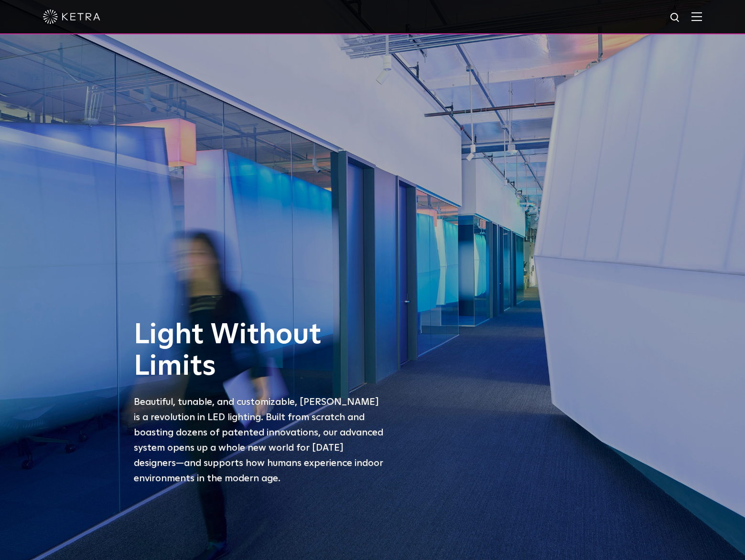 This screenshot has width=745, height=560. Describe the element at coordinates (675, 18) in the screenshot. I see `img: search icon` at that location.